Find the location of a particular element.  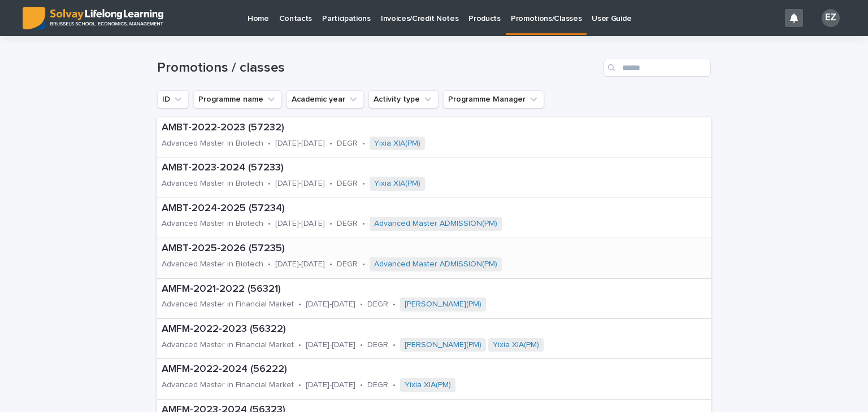

p: AMFM-2022-2024 (56222) is located at coordinates (372, 370).